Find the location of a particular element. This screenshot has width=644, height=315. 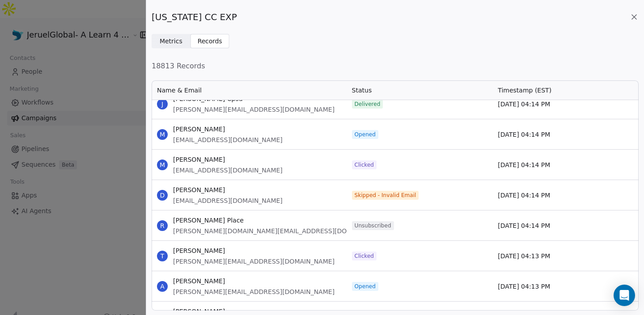

div: Open Intercom Messenger is located at coordinates (624, 295).